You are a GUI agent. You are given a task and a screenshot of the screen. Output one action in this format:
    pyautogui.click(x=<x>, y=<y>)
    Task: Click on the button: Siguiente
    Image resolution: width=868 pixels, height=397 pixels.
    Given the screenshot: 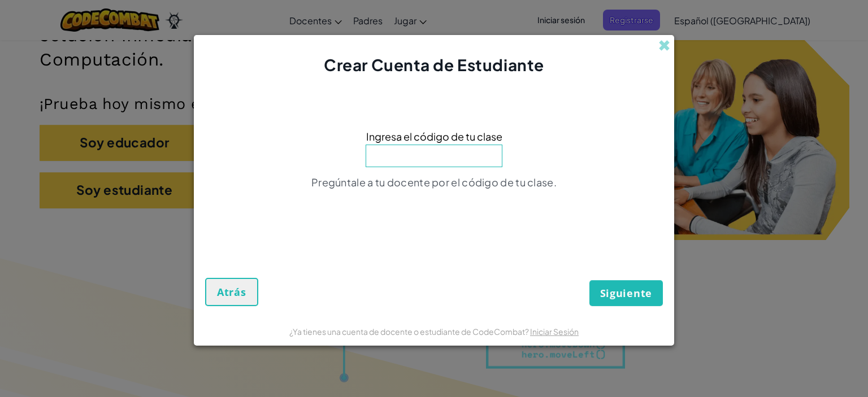 What is the action you would take?
    pyautogui.click(x=626, y=293)
    